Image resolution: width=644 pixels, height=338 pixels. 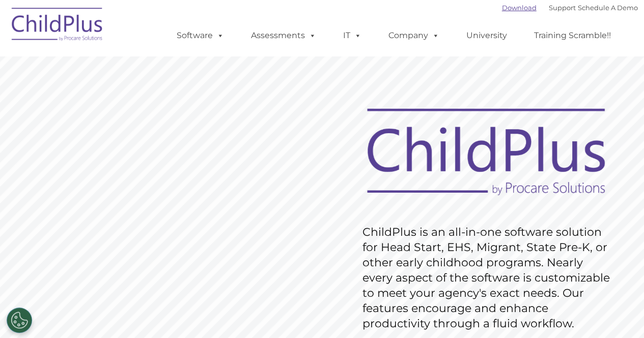 I want to click on a: Support, so click(x=562, y=8).